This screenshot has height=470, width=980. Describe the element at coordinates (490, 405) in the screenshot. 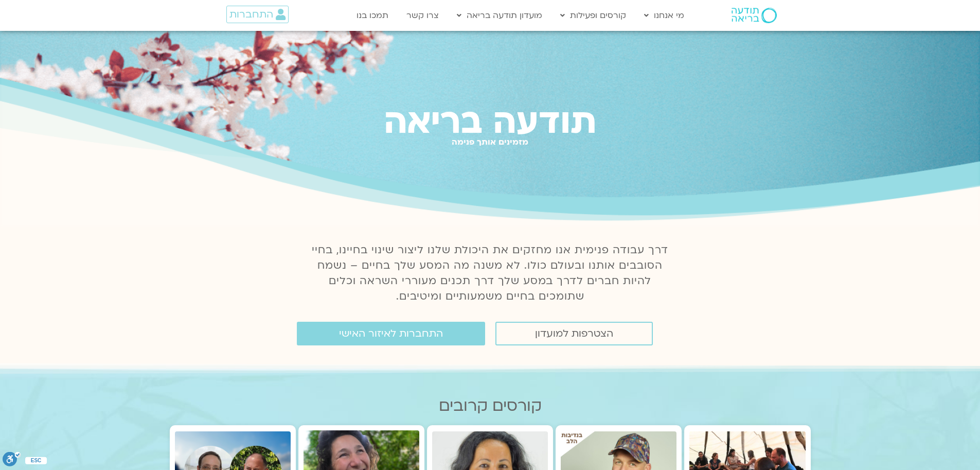

I see `h2: קורסים קרובים` at that location.